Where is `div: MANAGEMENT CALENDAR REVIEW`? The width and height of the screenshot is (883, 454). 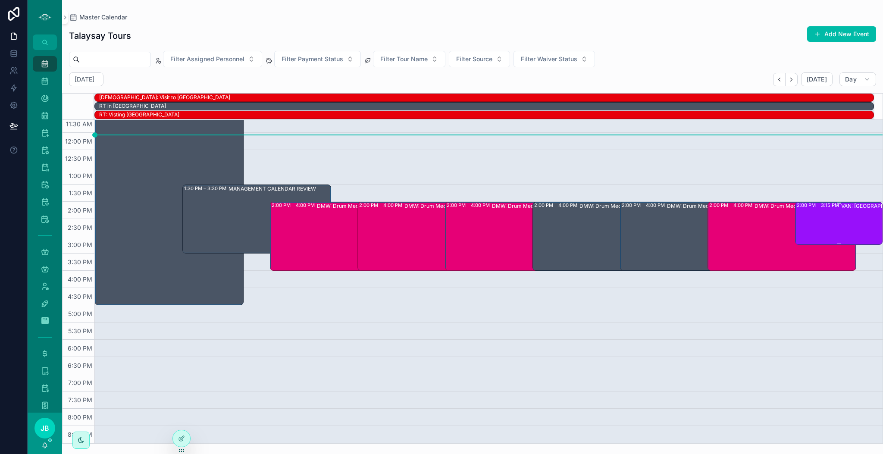 div: MANAGEMENT CALENDAR REVIEW is located at coordinates (272, 189).